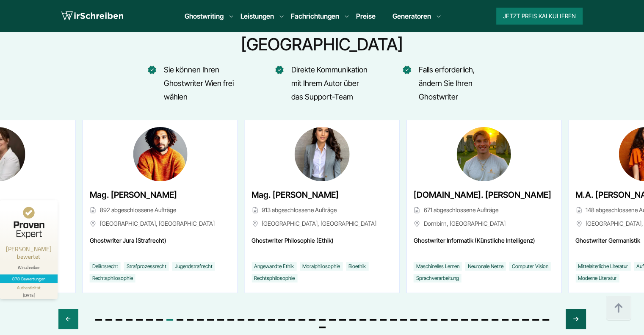  Describe the element at coordinates (404, 319) in the screenshot. I see `span: Go to slide 31` at that location.